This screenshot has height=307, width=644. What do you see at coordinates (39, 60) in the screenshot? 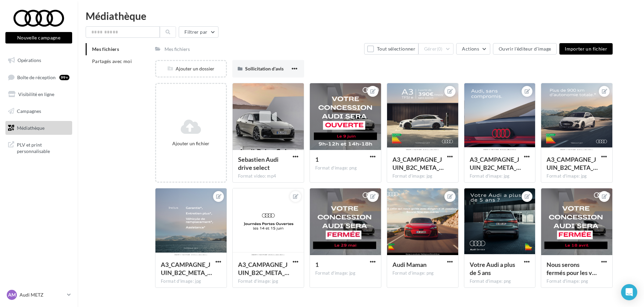
I see `a: Opérations` at bounding box center [39, 60].